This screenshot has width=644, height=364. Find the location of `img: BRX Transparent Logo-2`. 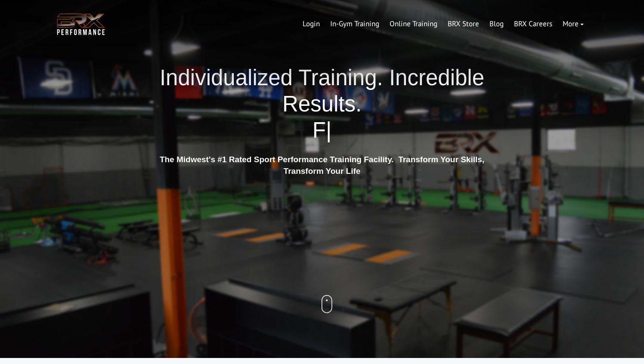

img: BRX Transparent Logo-2 is located at coordinates (81, 24).